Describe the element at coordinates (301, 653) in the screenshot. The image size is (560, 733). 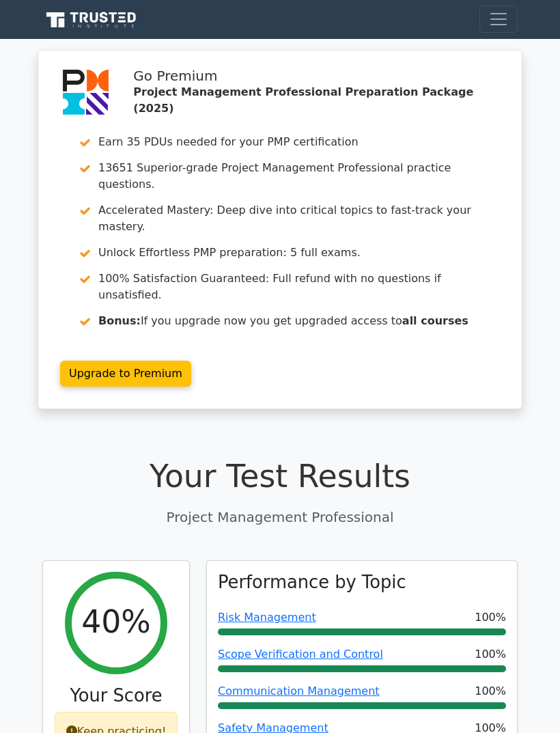
I see `a: Scope Verification and Control` at that location.